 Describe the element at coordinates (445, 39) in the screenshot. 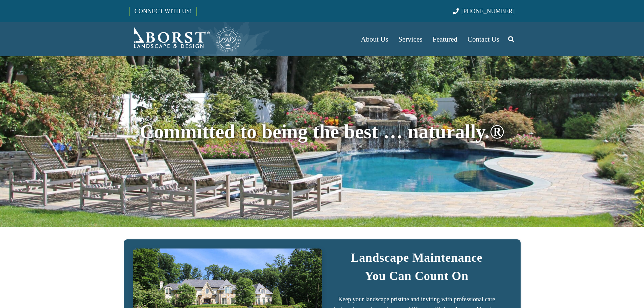

I see `span: Featured` at that location.